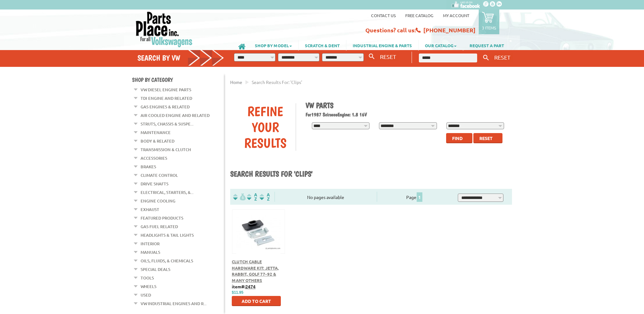 This screenshot has height=314, width=644. I want to click on span: For, so click(308, 115).